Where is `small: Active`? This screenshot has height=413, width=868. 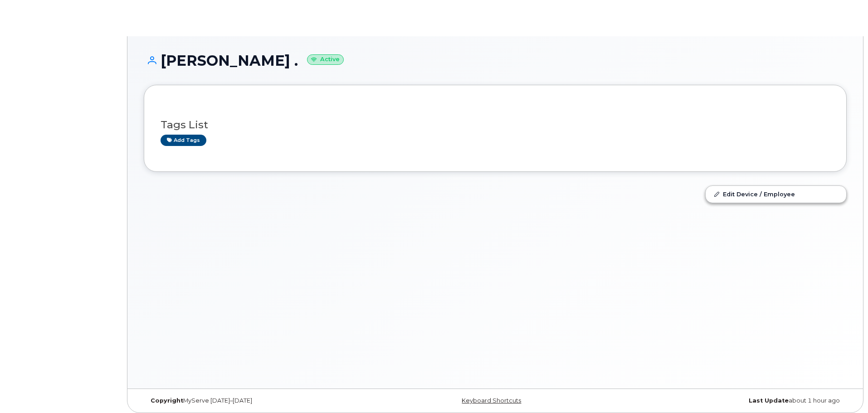
small: Active is located at coordinates (325, 59).